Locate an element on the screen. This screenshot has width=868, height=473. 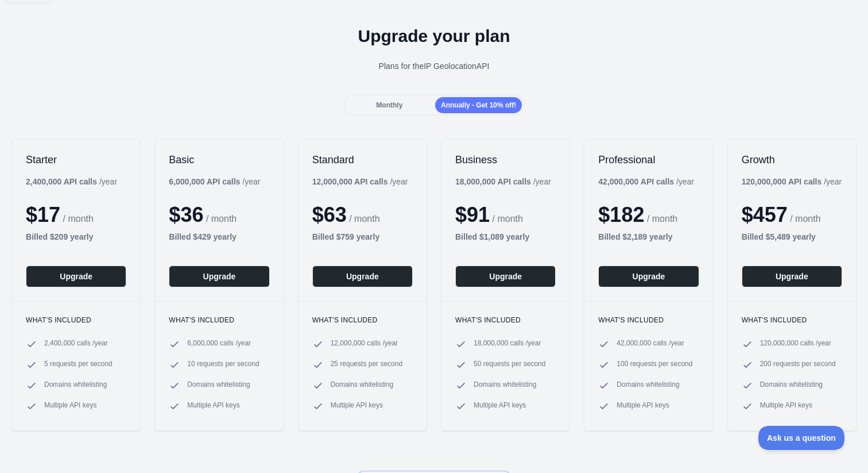
b: Billed $ 5,489 yearly is located at coordinates (779, 237).